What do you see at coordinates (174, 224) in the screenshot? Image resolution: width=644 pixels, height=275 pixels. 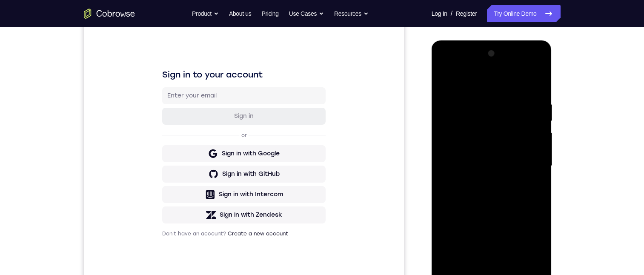 I see `a: Create a new account` at bounding box center [174, 224].